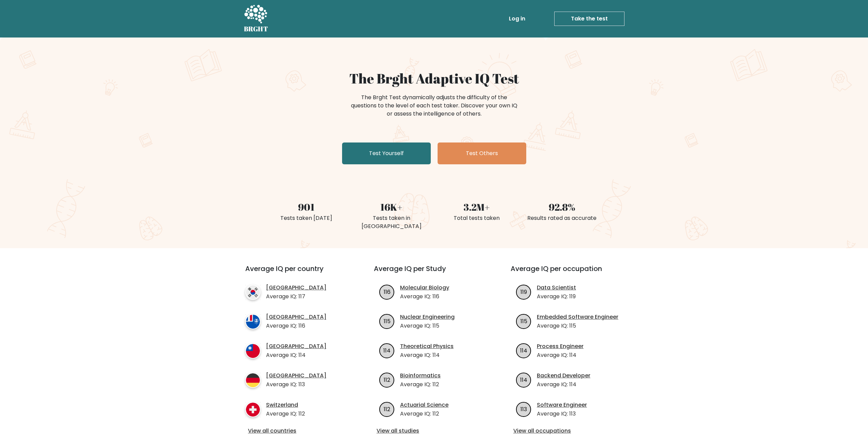 This screenshot has width=868, height=436. What do you see at coordinates (425, 288) in the screenshot?
I see `a: Molecular Biology` at bounding box center [425, 288].